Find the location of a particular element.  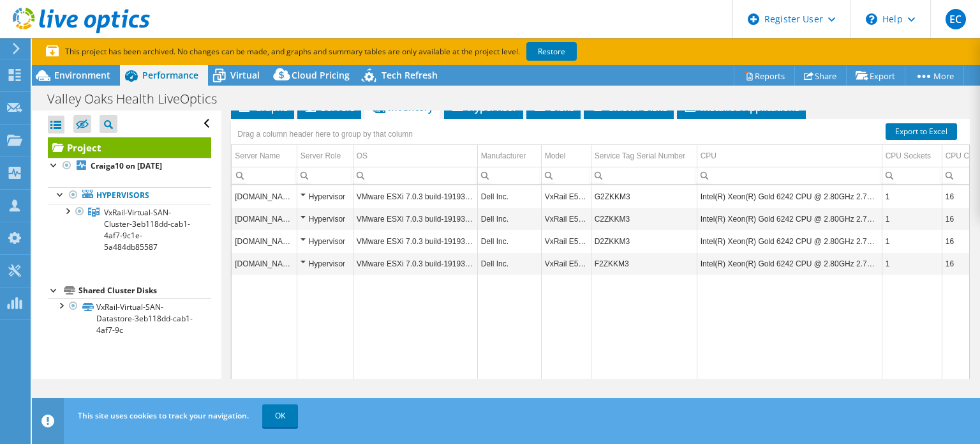

div: Drag a column header here to group by that column is located at coordinates (325, 134).